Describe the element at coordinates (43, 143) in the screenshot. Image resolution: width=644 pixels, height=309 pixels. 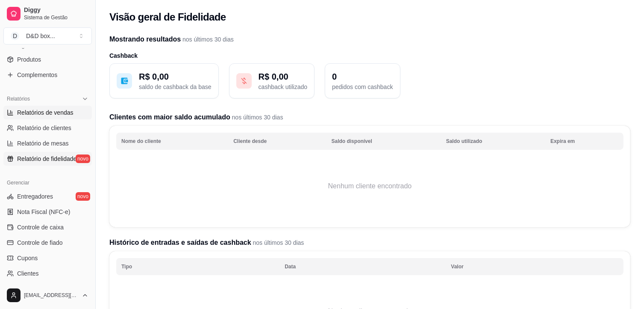
I see `span: Relatório de mesas` at that location.